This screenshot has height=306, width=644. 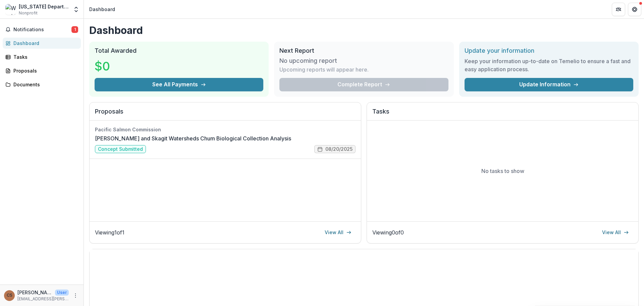 What do you see at coordinates (44, 84) in the screenshot?
I see `div: Documents` at bounding box center [44, 84].